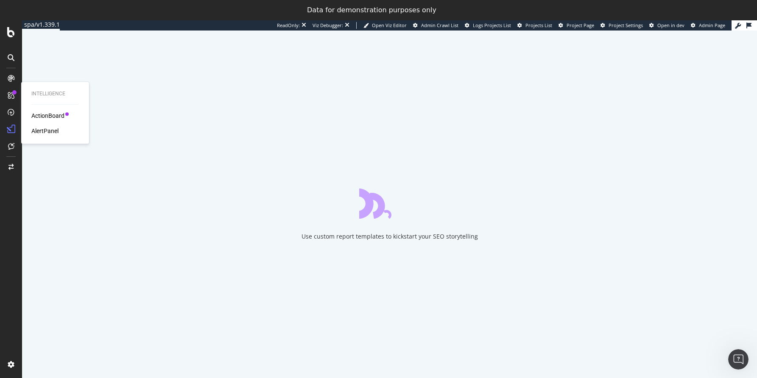 This screenshot has height=378, width=757. Describe the element at coordinates (48, 116) in the screenshot. I see `div: ActionBoard` at that location.